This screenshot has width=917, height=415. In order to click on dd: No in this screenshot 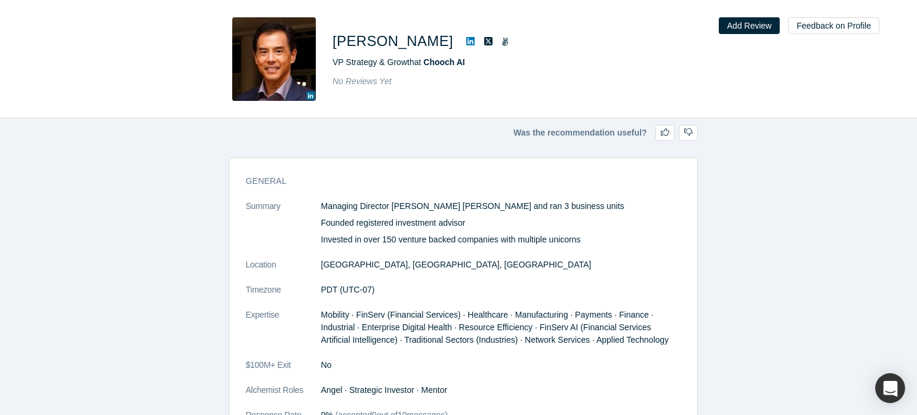, I will do `click(501, 365)`.